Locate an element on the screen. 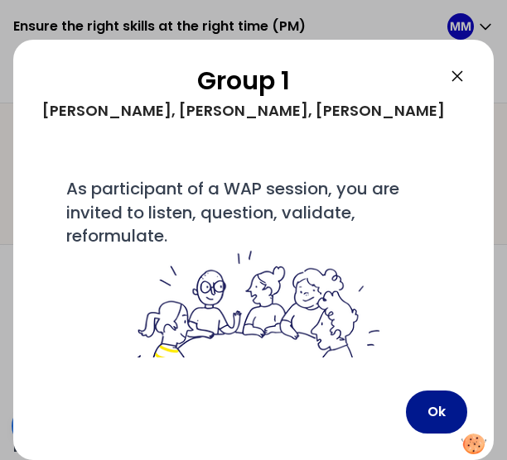 This screenshot has height=460, width=507. img: filesOfInstructions%2Fbienvenue%20dans%20votre%20groupe%20-%20petit.png is located at coordinates (253, 326).